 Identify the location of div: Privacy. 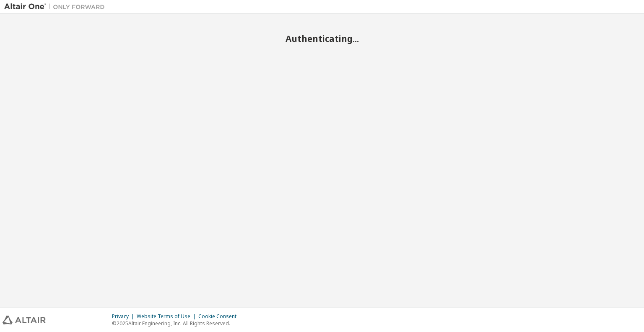
(124, 316).